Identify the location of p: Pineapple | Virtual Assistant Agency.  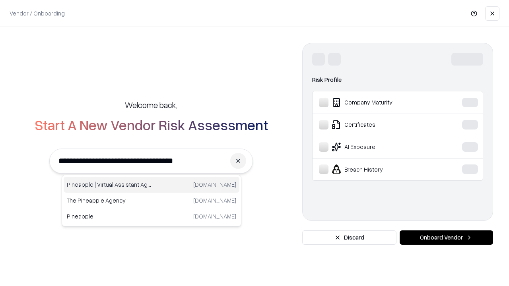
(109, 184).